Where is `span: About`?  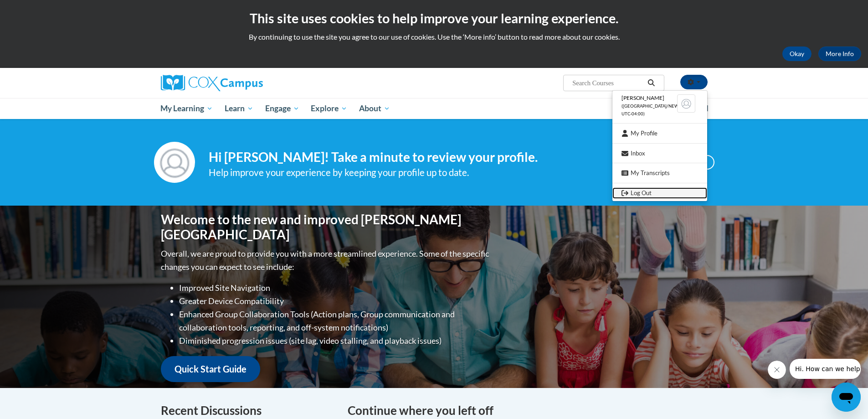 span: About is located at coordinates (375, 109).